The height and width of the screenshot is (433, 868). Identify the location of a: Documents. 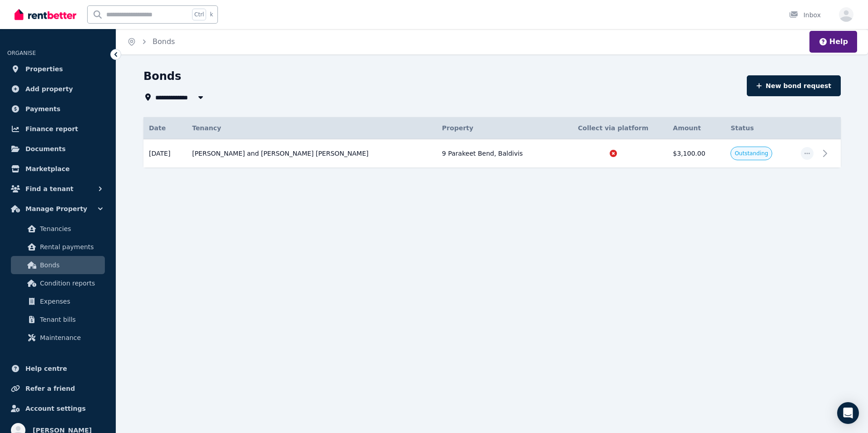
(58, 149).